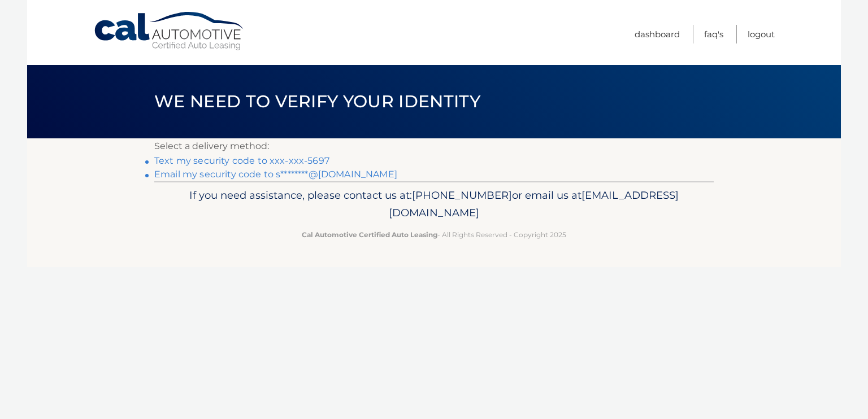 The image size is (868, 419). Describe the element at coordinates (762, 34) in the screenshot. I see `a: Logout` at that location.